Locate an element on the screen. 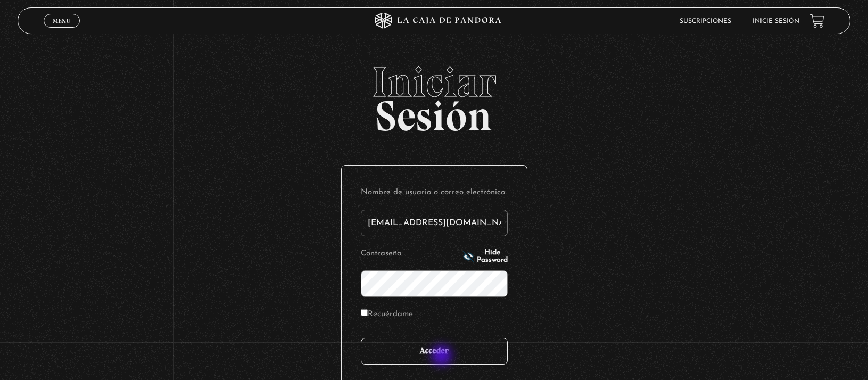 This screenshot has width=868, height=380. button: Hide Password is located at coordinates (485, 257).